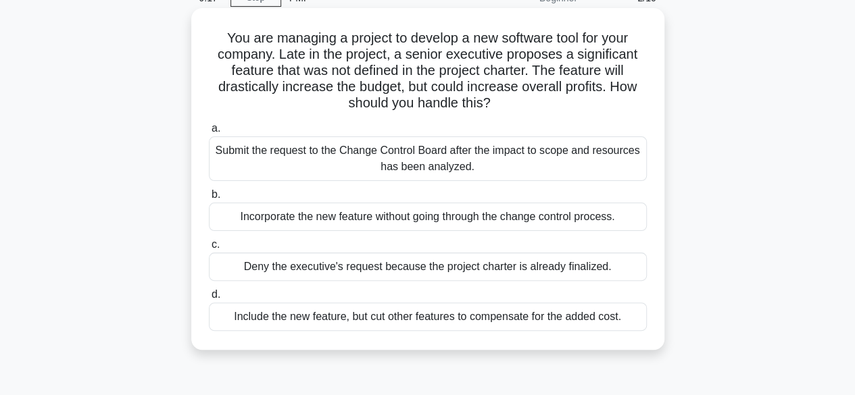  What do you see at coordinates (428, 317) in the screenshot?
I see `div: Include the new feature, but cut other features to compensate for the added cost.` at bounding box center [428, 317].